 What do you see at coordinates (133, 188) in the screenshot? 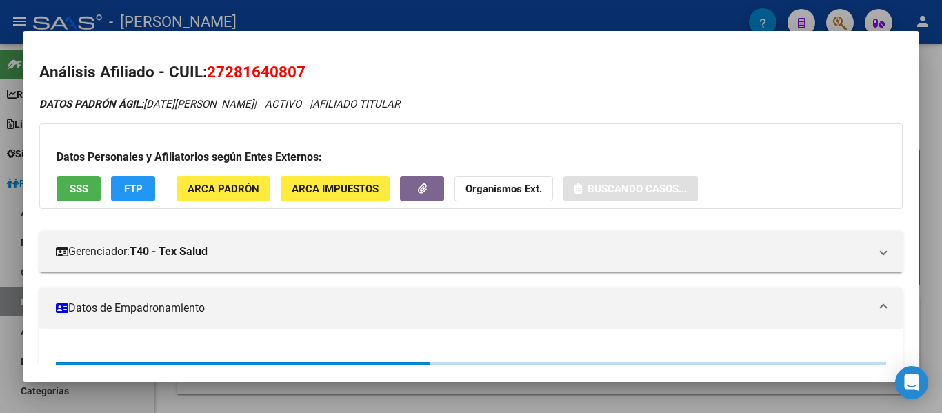
I see `button: FTP` at bounding box center [133, 188].